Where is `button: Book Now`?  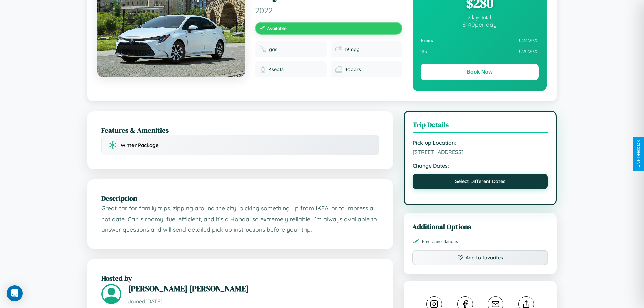
button: Book Now is located at coordinates (480, 72).